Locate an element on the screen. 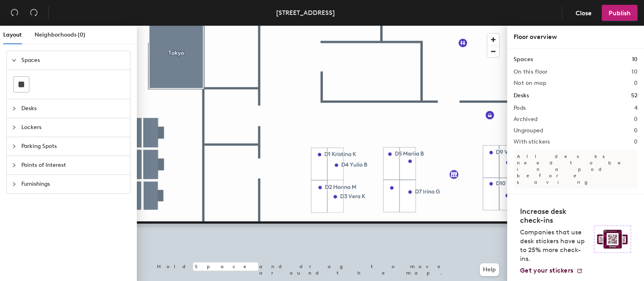 This screenshot has width=644, height=281. h2: 4 is located at coordinates (636, 108).